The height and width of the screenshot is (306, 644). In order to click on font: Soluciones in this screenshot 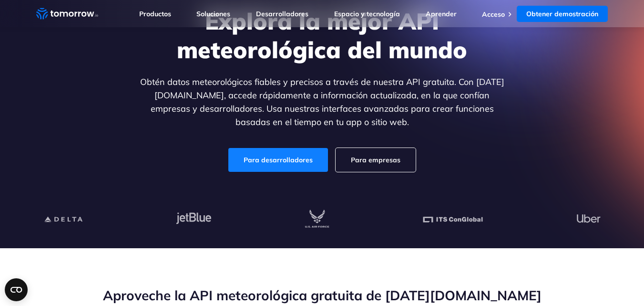, I will do `click(213, 14)`.